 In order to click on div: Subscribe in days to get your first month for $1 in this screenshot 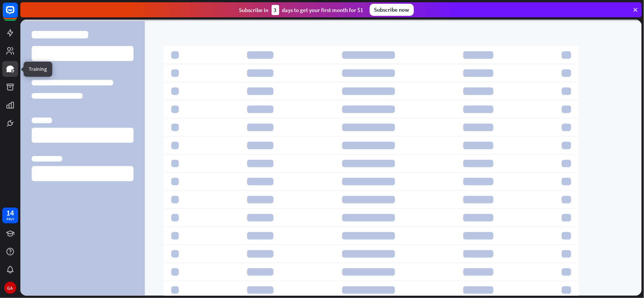, I will do `click(301, 10)`.